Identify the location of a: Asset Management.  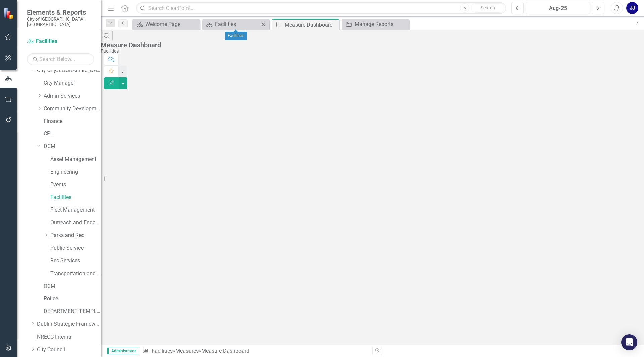
(75, 160).